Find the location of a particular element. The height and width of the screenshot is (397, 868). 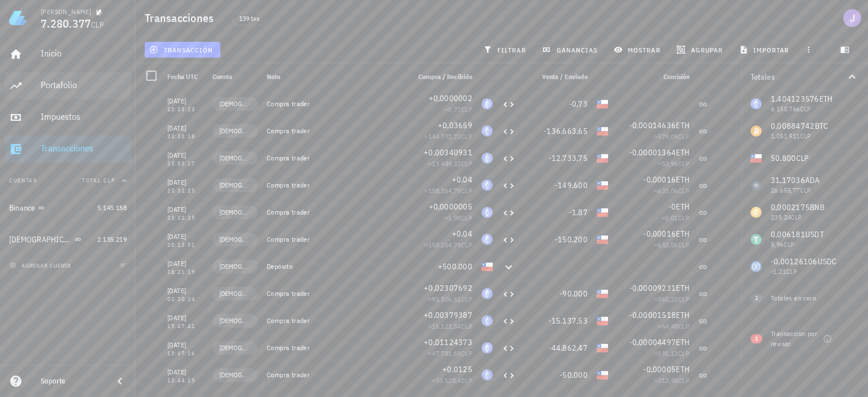

span: 13.489,32 is located at coordinates (446, 163).